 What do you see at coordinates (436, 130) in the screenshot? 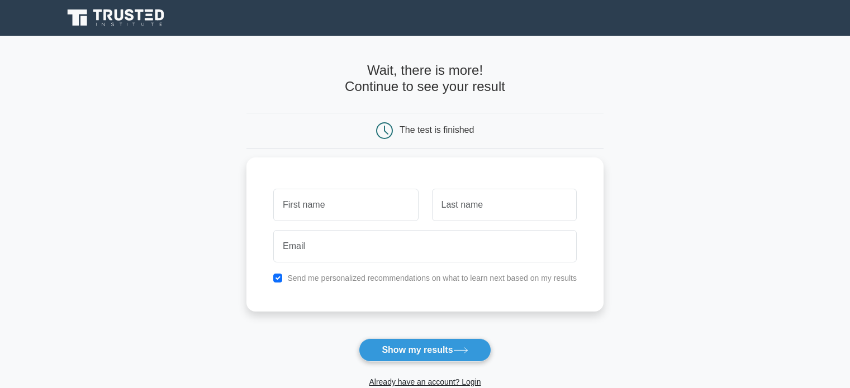
I see `div: The test is finished` at bounding box center [436, 130].